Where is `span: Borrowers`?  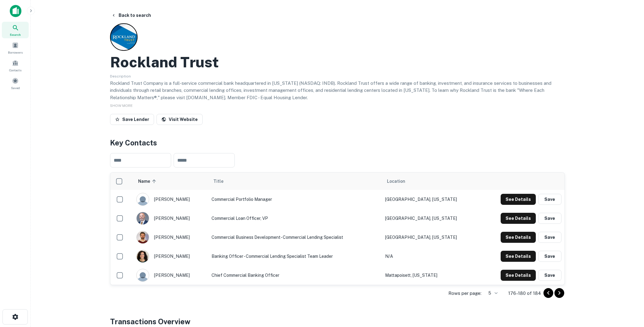
span: Borrowers is located at coordinates (15, 52).